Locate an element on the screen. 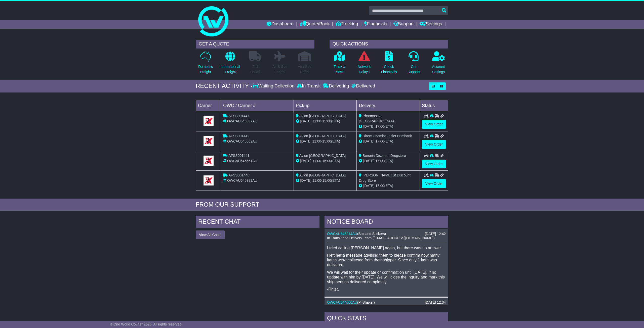 The width and height of the screenshot is (644, 328). span: OWCAU645561AU is located at coordinates (242, 161).